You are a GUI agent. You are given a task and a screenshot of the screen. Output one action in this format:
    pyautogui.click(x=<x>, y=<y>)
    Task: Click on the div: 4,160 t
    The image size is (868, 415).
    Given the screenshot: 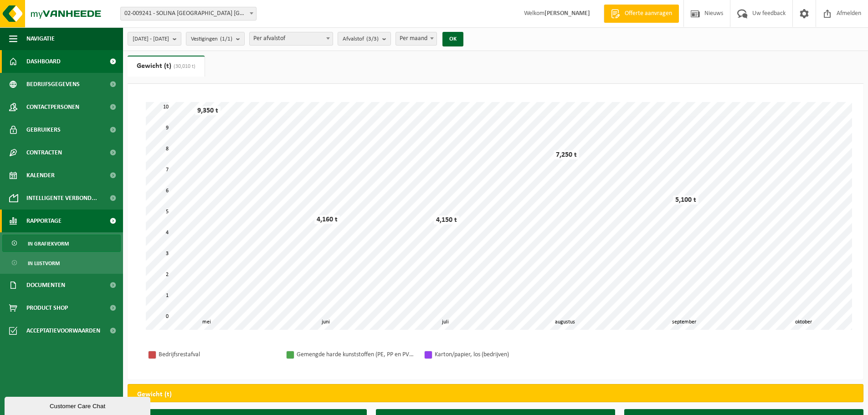 What is the action you would take?
    pyautogui.click(x=327, y=220)
    